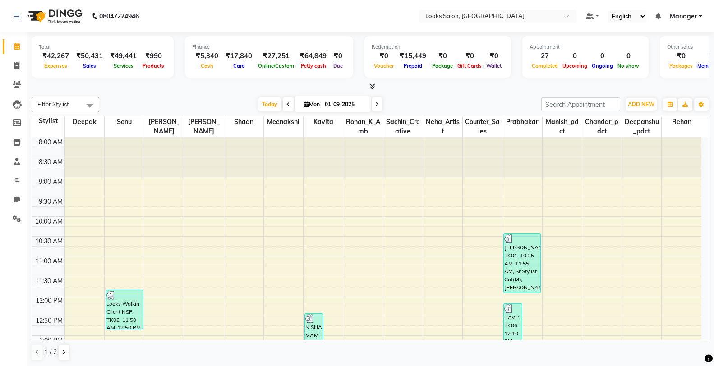  What do you see at coordinates (494, 66) in the screenshot?
I see `span: Wallet` at bounding box center [494, 66].